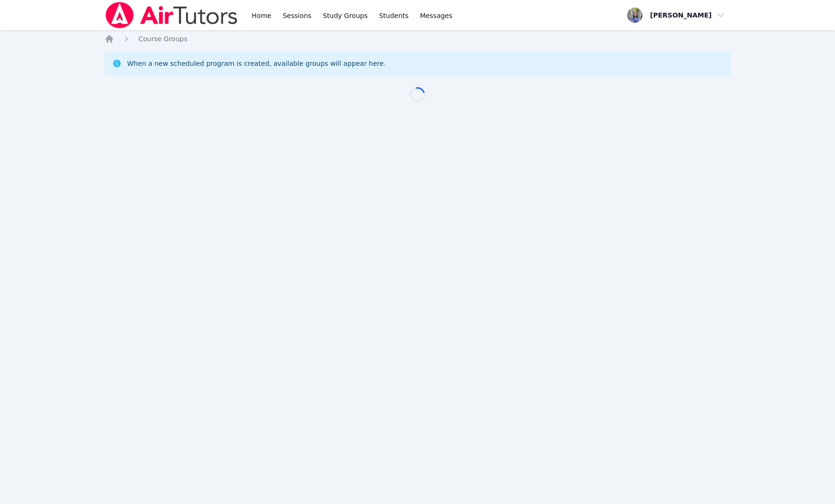  Describe the element at coordinates (163, 39) in the screenshot. I see `a: Course Groups` at that location.